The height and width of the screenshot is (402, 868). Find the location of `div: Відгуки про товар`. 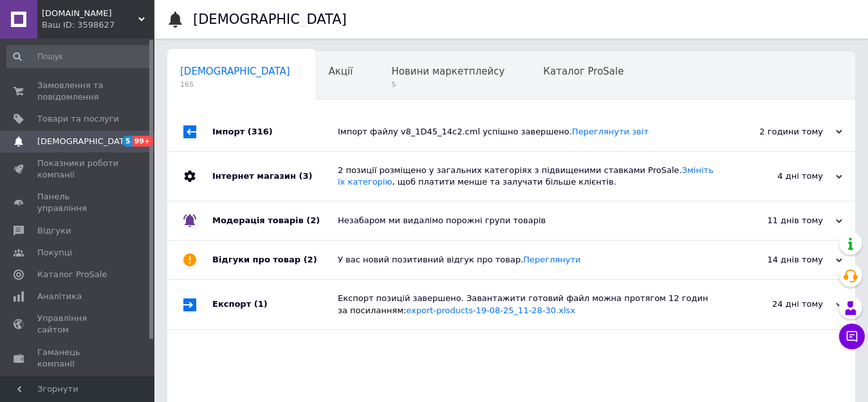

div: Відгуки про товар is located at coordinates (275, 260).